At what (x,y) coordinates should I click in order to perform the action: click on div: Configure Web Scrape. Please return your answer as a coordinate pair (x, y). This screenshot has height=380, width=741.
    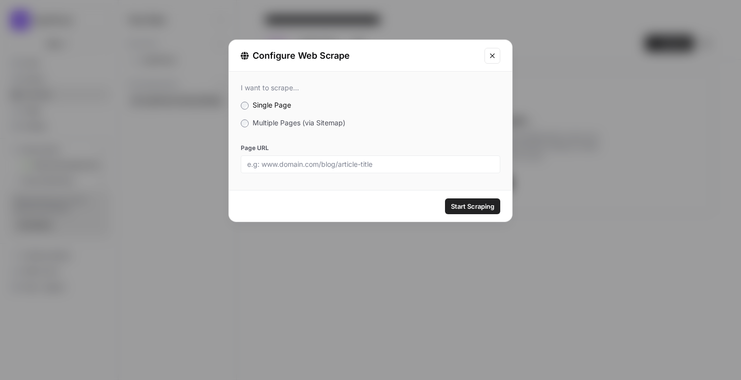
    Looking at the image, I should click on (360, 56).